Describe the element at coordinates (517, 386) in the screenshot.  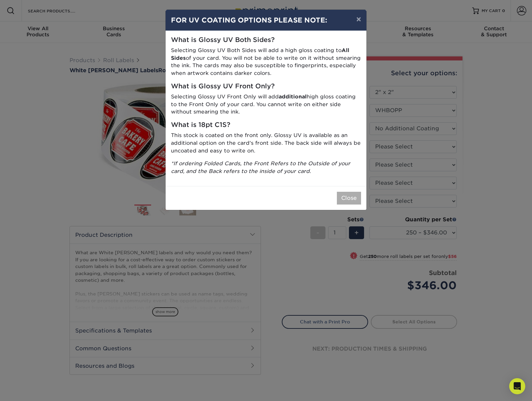
I see `div: Open Intercom Messenger` at that location.